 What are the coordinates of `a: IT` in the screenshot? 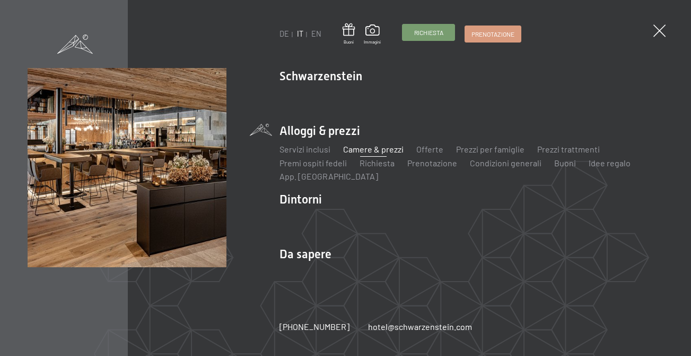 It's located at (300, 33).